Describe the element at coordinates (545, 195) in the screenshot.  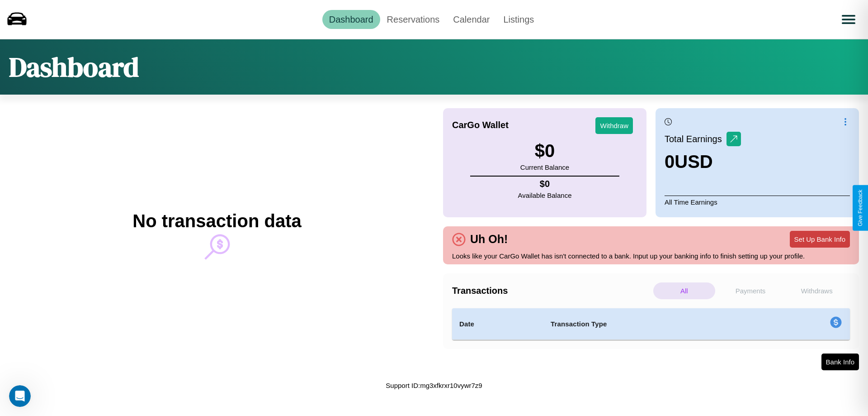
I see `p: Available Balance` at that location.